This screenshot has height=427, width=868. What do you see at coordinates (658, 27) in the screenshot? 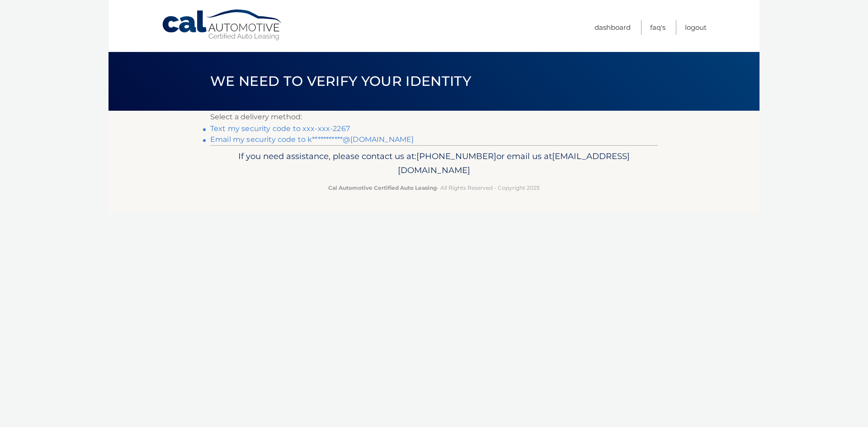
I see `a: FAQ's` at bounding box center [658, 27].